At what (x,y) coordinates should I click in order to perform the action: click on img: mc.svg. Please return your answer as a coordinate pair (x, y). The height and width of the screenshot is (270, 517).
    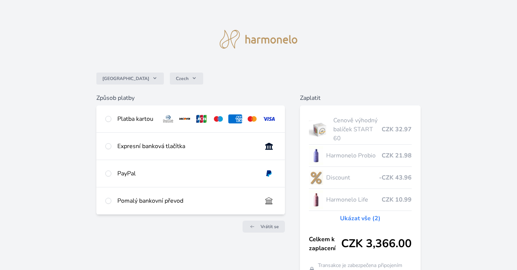
    Looking at the image, I should click on (252, 119).